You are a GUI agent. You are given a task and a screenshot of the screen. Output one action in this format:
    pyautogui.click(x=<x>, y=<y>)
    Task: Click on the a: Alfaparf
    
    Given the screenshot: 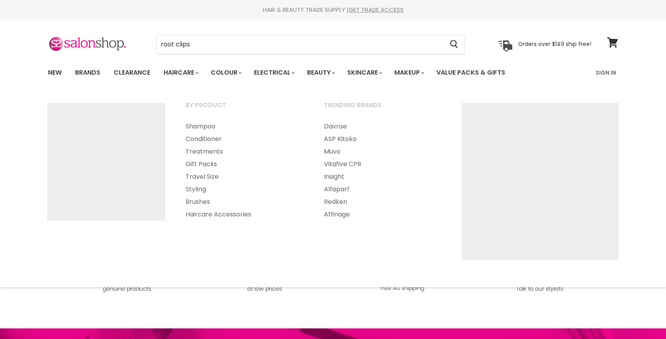 What is the action you would take?
    pyautogui.click(x=382, y=189)
    